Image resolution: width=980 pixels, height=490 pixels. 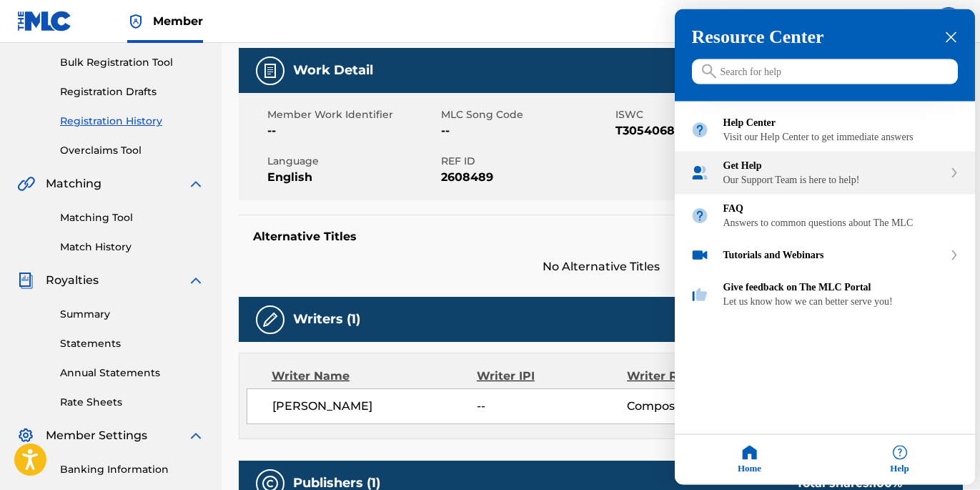 What do you see at coordinates (825, 71) in the screenshot?
I see `input: Search for help` at bounding box center [825, 71].